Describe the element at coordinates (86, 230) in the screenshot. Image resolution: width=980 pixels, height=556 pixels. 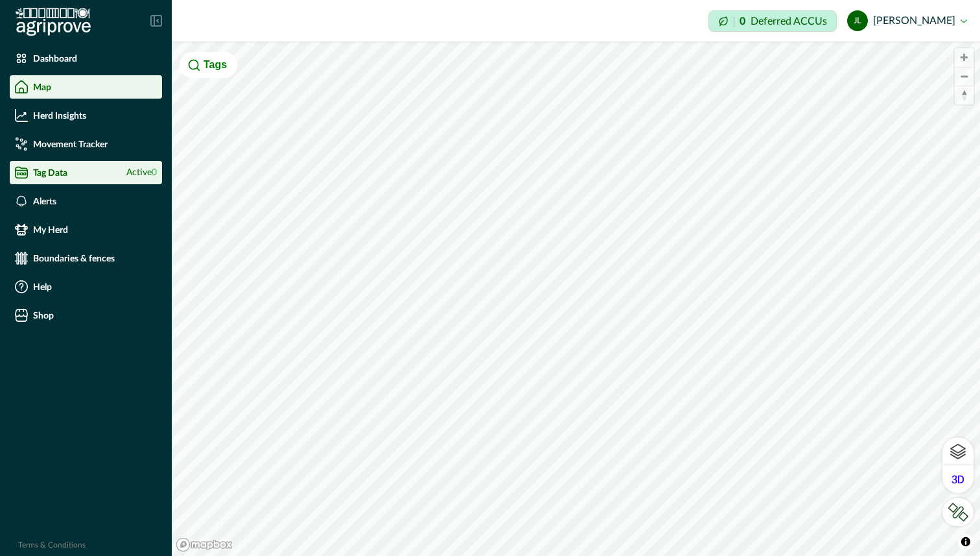
I see `a: My Herd` at that location.